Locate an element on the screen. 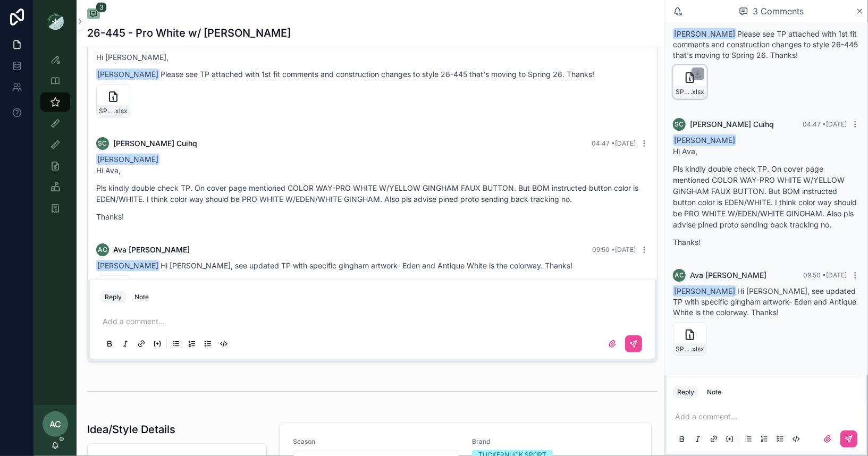 The height and width of the screenshot is (456, 868). button: 3 is located at coordinates (94, 15).